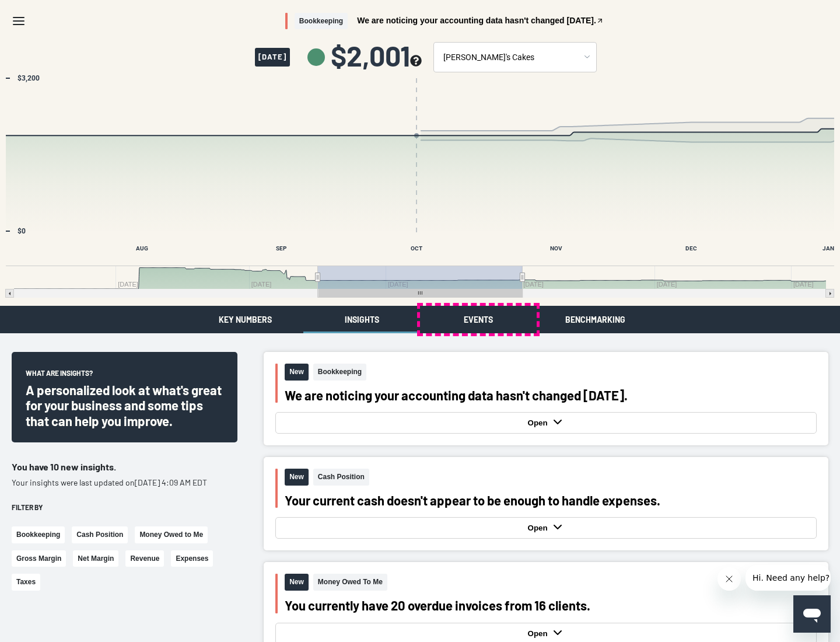  Describe the element at coordinates (192, 558) in the screenshot. I see `button: Expenses` at that location.